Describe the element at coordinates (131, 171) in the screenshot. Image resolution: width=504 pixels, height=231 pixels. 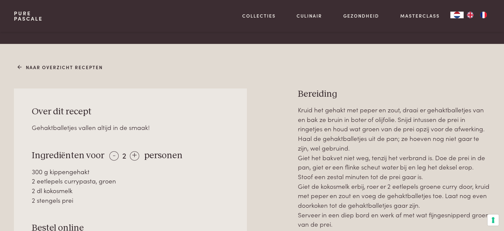
I see `div: 300 g kippengehakt` at that location.